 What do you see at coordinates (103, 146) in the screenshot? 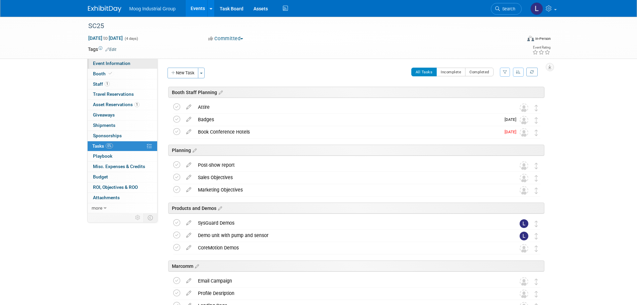
I see `span: Tasks` at bounding box center [103, 146].